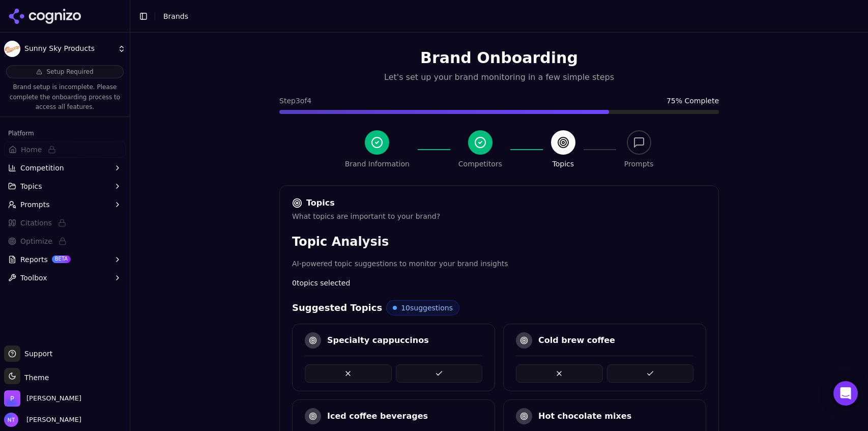 This screenshot has height=431, width=868. Describe the element at coordinates (31, 150) in the screenshot. I see `span: Home` at that location.